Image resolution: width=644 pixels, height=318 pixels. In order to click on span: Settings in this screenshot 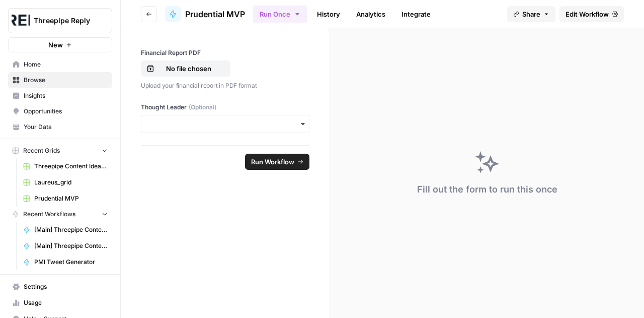, I will do `click(65, 286)`.